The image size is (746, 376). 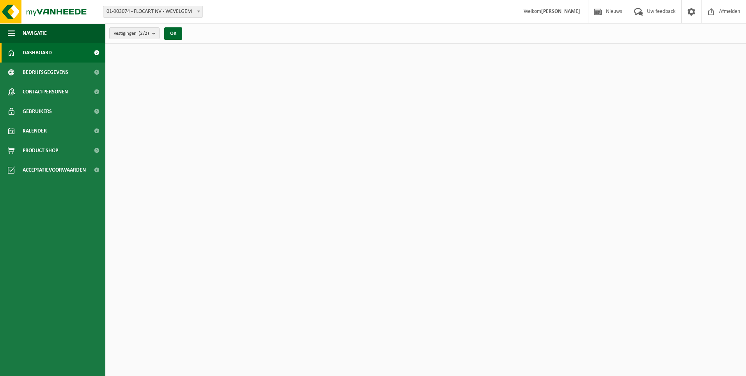 What do you see at coordinates (153, 12) in the screenshot?
I see `span: 01-903074 - FLOCART NV - WEVELGEM` at bounding box center [153, 12].